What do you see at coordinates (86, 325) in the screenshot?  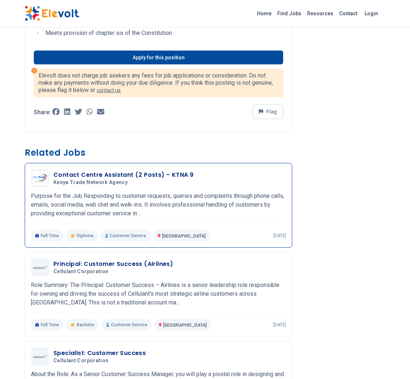 I see `span: Bachelor` at bounding box center [86, 325].